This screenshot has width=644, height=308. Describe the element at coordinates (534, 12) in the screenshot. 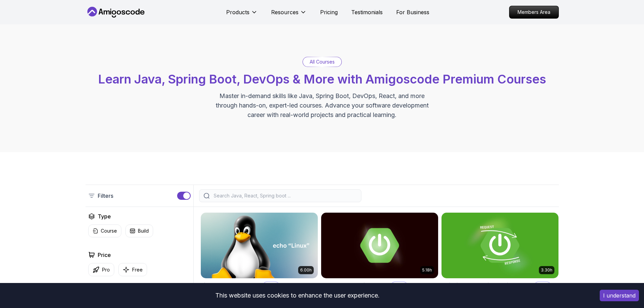

I see `p: Members Area` at that location.